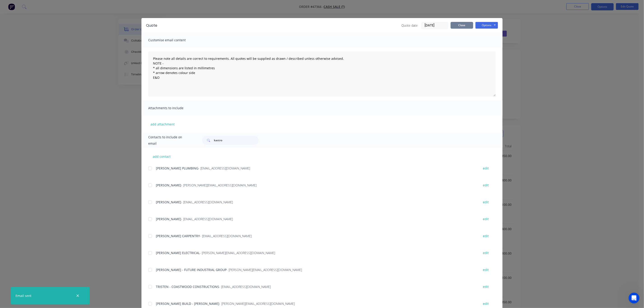 This screenshot has height=308, width=644. What do you see at coordinates (236, 140) in the screenshot?
I see `input: Search...` at bounding box center [236, 140].